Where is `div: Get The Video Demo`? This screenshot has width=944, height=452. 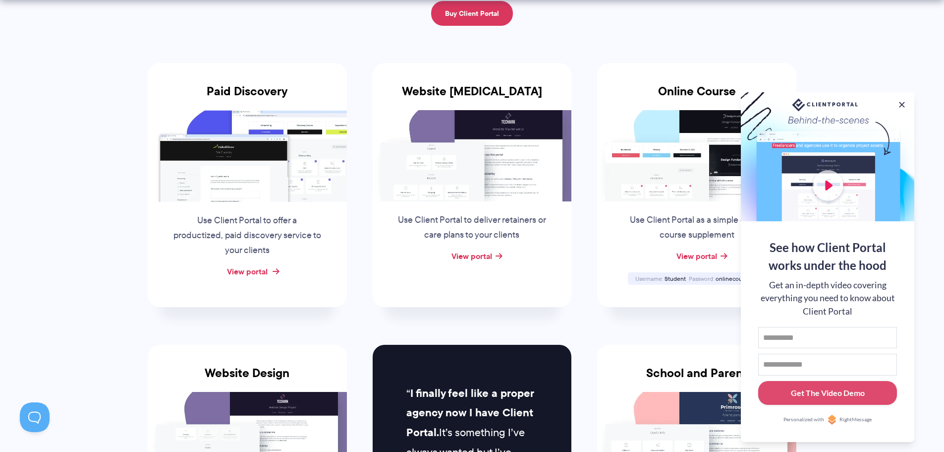 div: Get The Video Demo is located at coordinates (828, 393).